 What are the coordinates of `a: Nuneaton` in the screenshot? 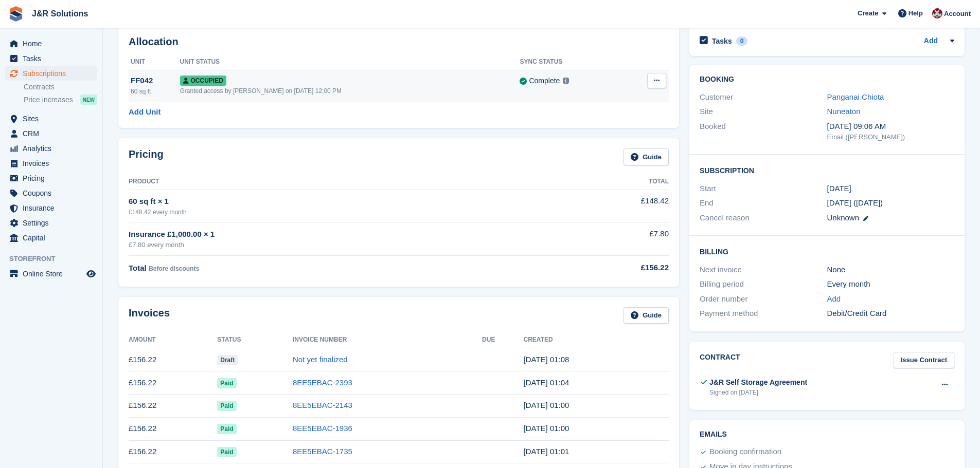 It's located at (843, 111).